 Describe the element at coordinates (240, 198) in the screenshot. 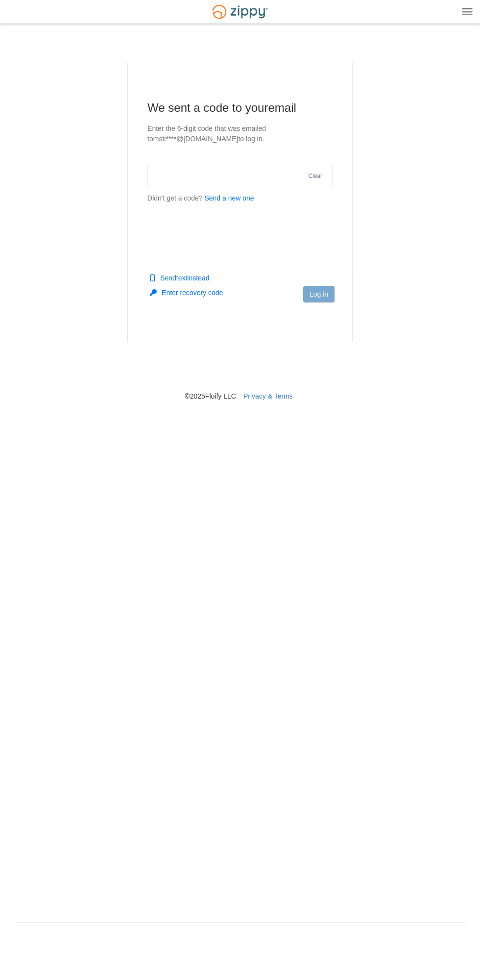

I see `p: Didn't get a code?` at that location.